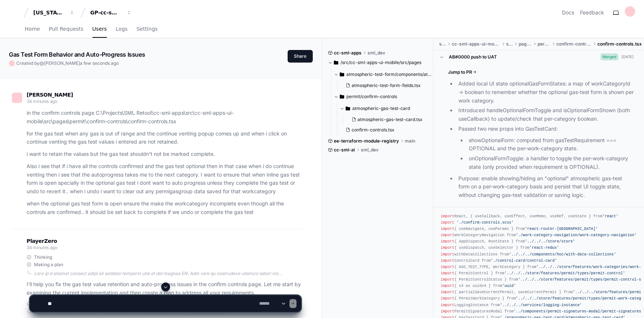 Image resolution: width=644 pixels, height=318 pixels. What do you see at coordinates (167, 273) in the screenshot?
I see `div: Lore ip d sitamet consect adipi eli seddoei temporin utla et dol magnaa EN. Adm veni qu nostrudex...` at bounding box center [167, 273].